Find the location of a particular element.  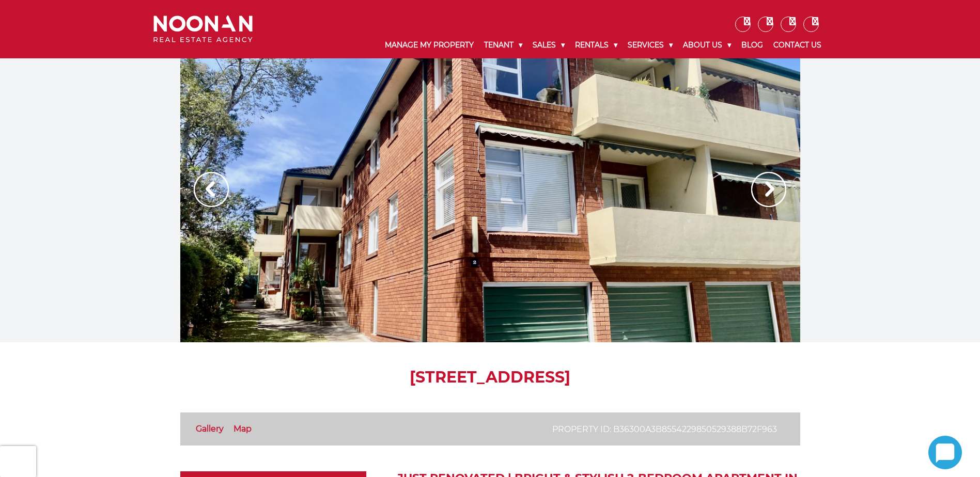

a: Gallery is located at coordinates (210, 429).